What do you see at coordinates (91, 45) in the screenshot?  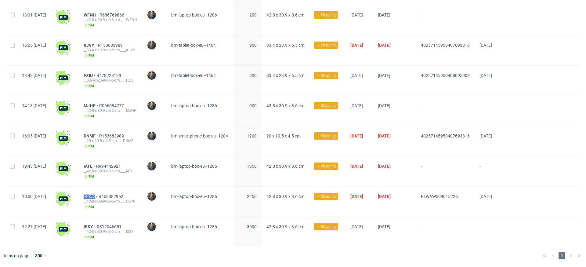 I see `a: KJVY` at bounding box center [91, 45].